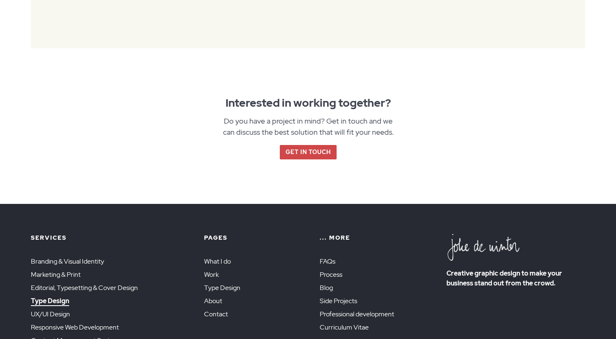 This screenshot has width=616, height=339. Describe the element at coordinates (514, 281) in the screenshot. I see `p: Creative graphic design to make your business stand out from the crowd.` at that location.